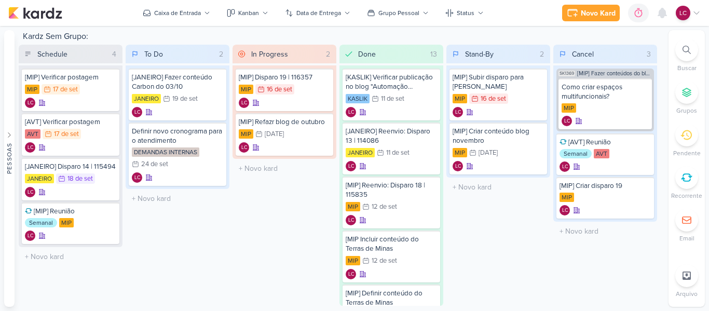 Image resolution: width=709 pixels, height=311 pixels. I want to click on button: Novo Kard, so click(591, 13).